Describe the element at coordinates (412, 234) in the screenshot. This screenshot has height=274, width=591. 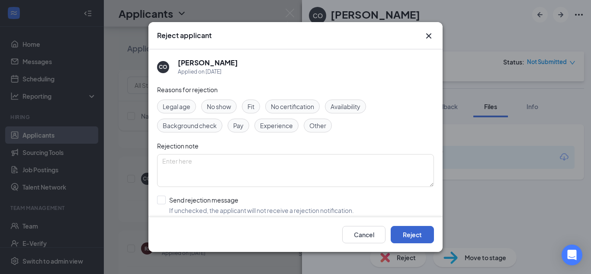
I see `button: Reject` at that location.